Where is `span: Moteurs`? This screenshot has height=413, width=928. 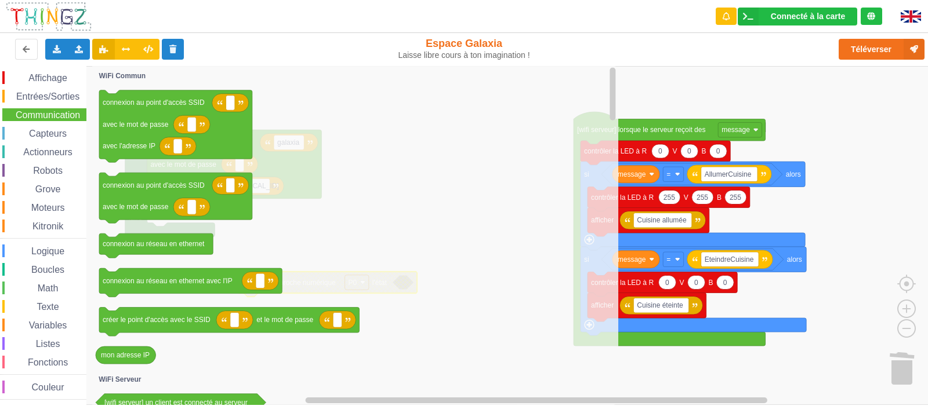 span: Moteurs is located at coordinates (48, 208).